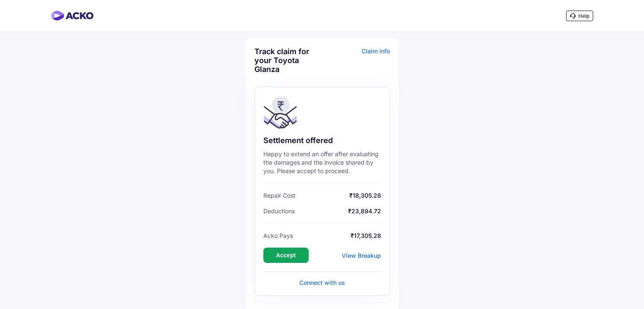 This screenshot has width=644, height=309. Describe the element at coordinates (322, 283) in the screenshot. I see `div: Connect with us` at that location.